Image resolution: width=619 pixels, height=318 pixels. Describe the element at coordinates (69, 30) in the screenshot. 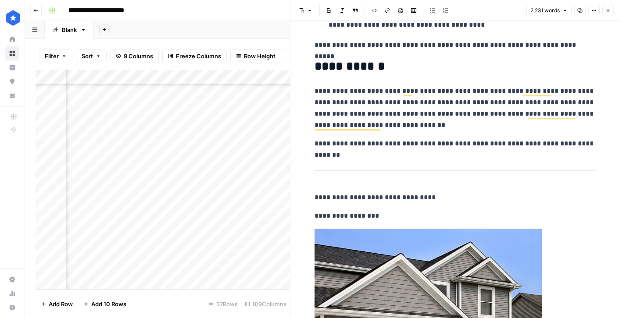

I see `a: Blank` at that location.